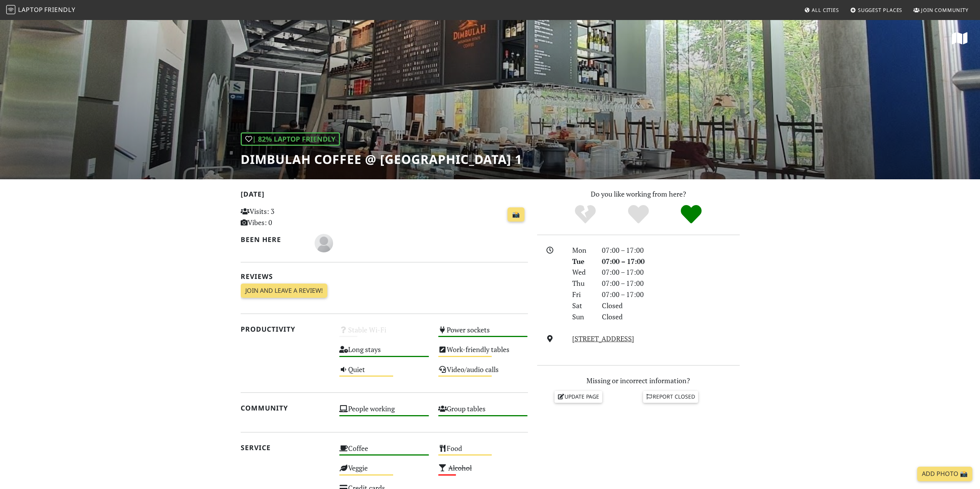 The image size is (980, 489). I want to click on div: Power sockets, so click(483, 333).